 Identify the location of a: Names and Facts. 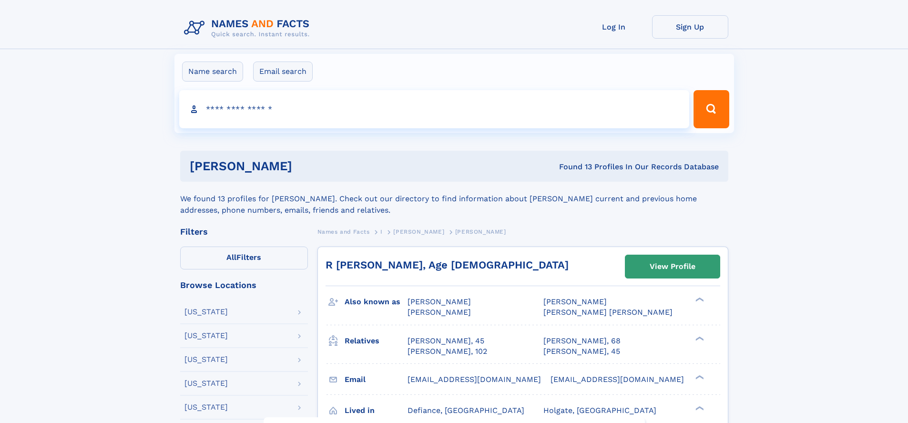
(344, 231).